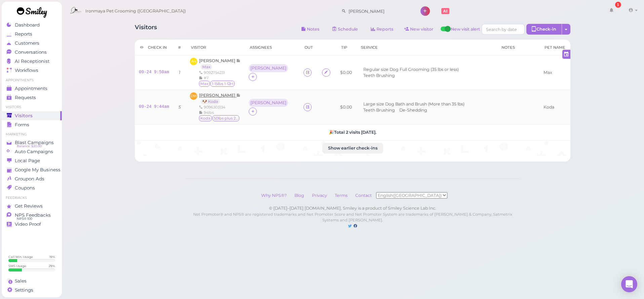  I want to click on input: Search by date, so click(503, 29).